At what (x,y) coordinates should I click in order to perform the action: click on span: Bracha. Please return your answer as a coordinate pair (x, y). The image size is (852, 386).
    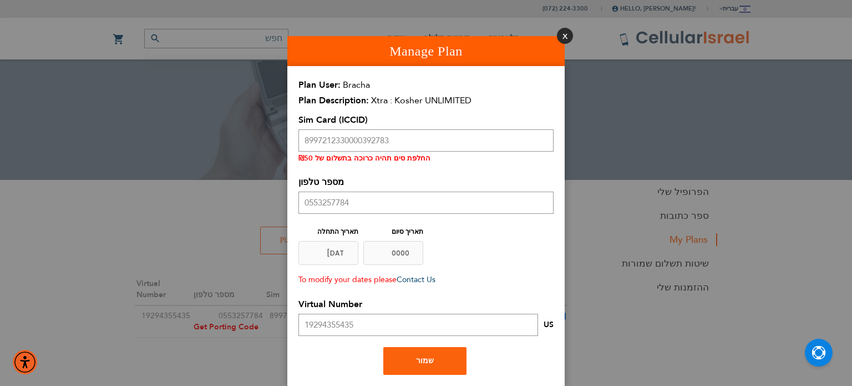
    Looking at the image, I should click on (356, 85).